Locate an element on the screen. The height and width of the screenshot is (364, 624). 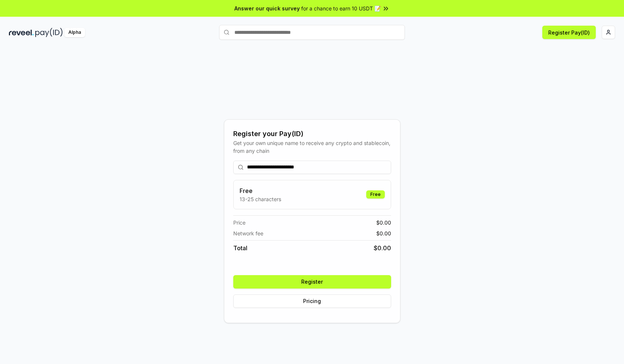
button: Pricing is located at coordinates (312, 301).